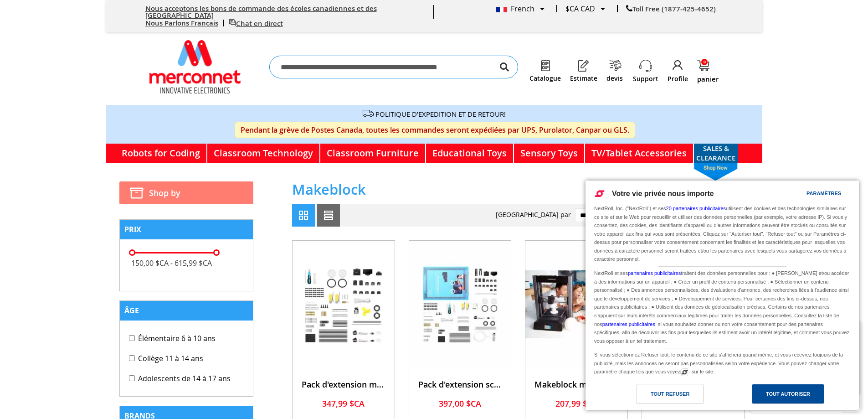 This screenshot has height=419, width=868. I want to click on img: French.png, so click(502, 9).